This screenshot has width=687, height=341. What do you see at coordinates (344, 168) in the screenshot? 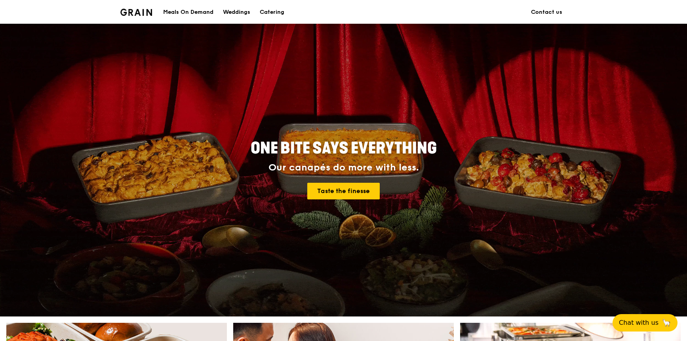
I see `div: Our canapés do more with less.` at bounding box center [344, 168].